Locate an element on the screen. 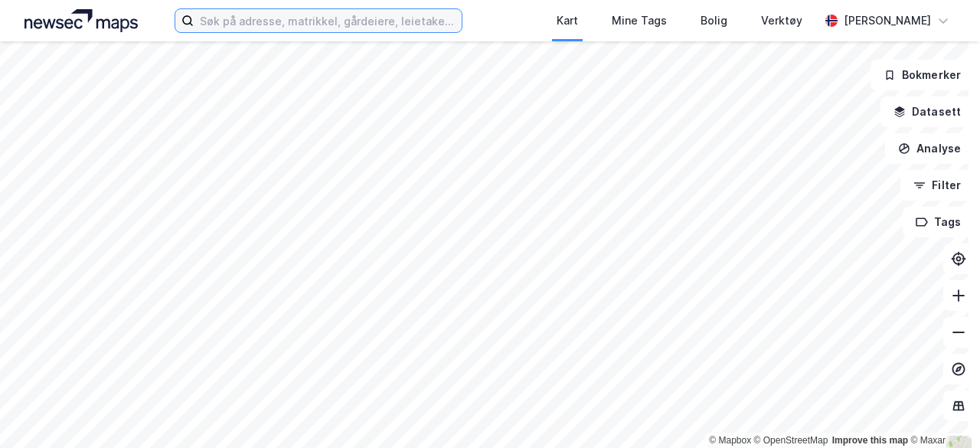  a: OpenStreetMap is located at coordinates (790, 441).